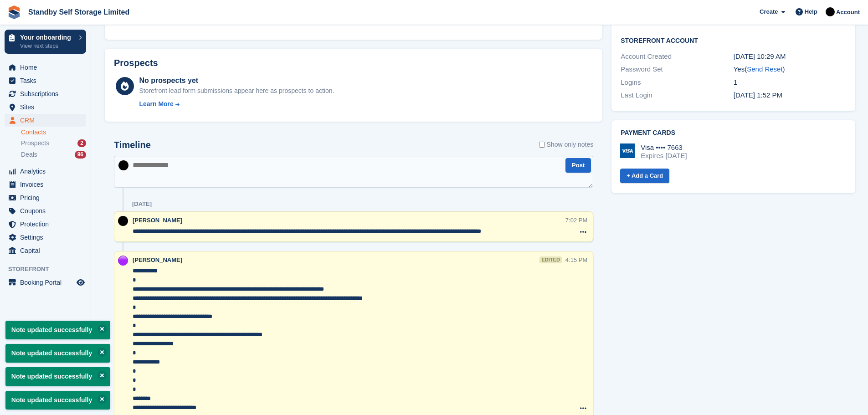  Describe the element at coordinates (29, 154) in the screenshot. I see `span: Deals` at that location.